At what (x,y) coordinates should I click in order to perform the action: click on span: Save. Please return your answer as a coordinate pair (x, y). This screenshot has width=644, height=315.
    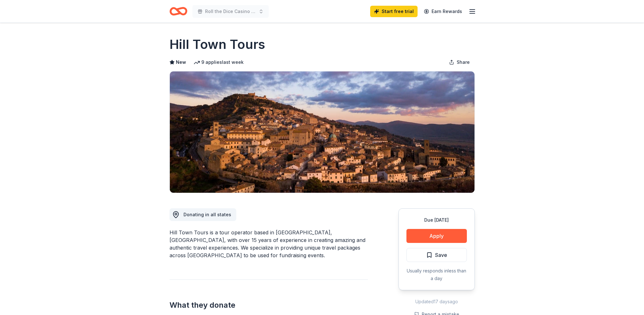
    Looking at the image, I should click on (441, 255).